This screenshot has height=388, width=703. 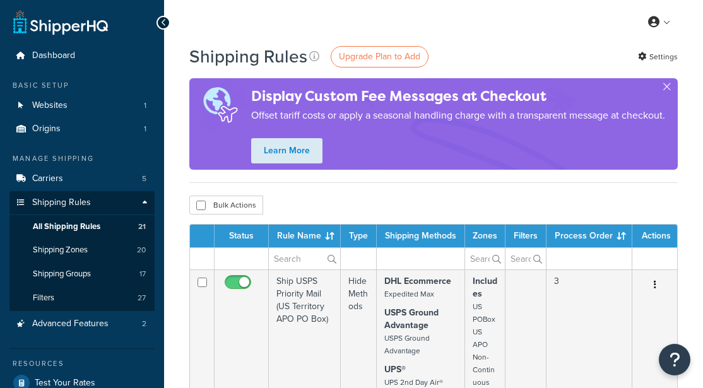 What do you see at coordinates (82, 324) in the screenshot?
I see `li: Advanced Features` at bounding box center [82, 324].